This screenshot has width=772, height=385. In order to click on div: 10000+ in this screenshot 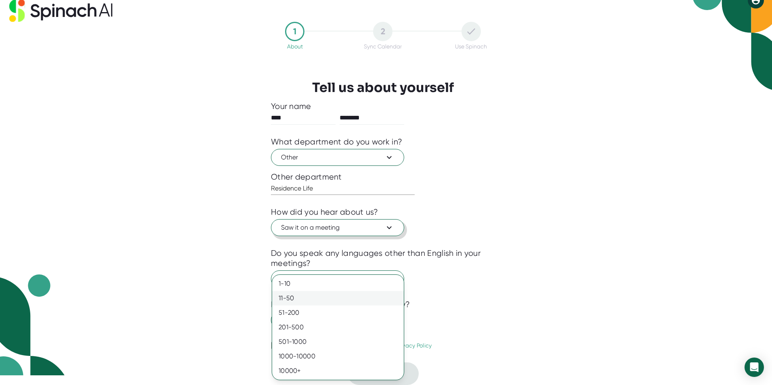, I will do `click(338, 371)`.